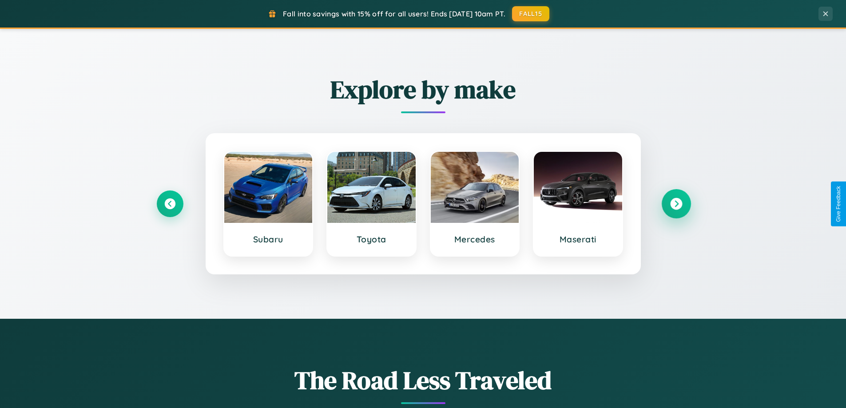 This screenshot has height=408, width=846. Describe the element at coordinates (268, 239) in the screenshot. I see `h3: Subaru` at that location.